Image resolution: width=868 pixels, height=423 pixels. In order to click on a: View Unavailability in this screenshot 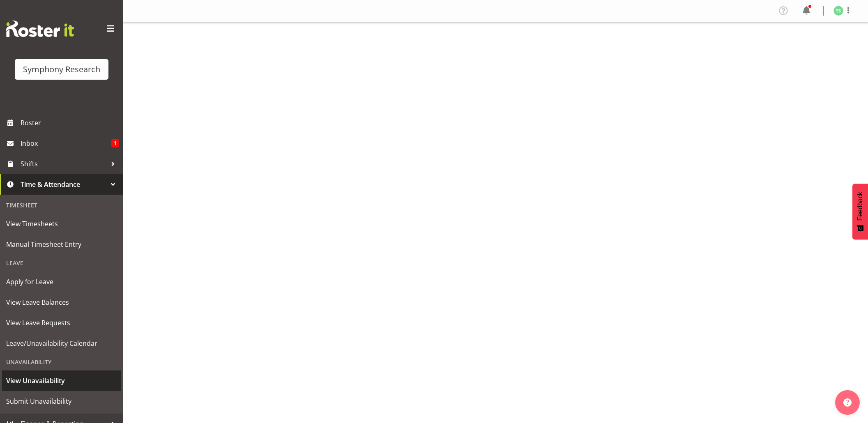, I will do `click(61, 381)`.